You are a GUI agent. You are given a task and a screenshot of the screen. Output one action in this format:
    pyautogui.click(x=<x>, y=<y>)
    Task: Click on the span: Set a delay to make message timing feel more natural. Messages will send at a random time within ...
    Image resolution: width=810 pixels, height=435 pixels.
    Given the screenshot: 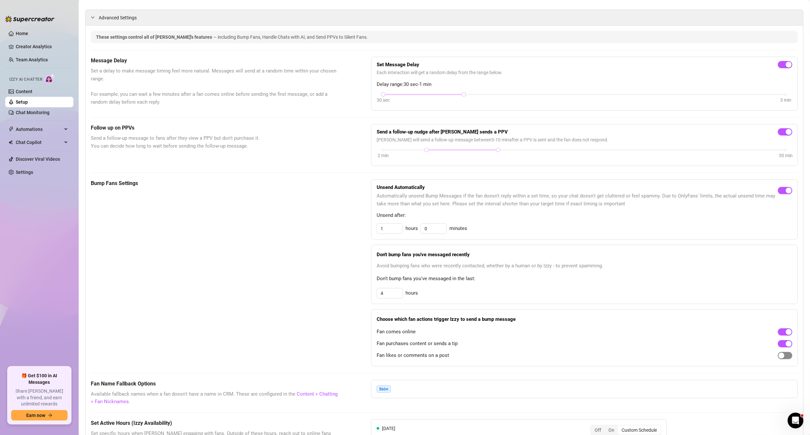 What is the action you would take?
    pyautogui.click(x=214, y=87)
    